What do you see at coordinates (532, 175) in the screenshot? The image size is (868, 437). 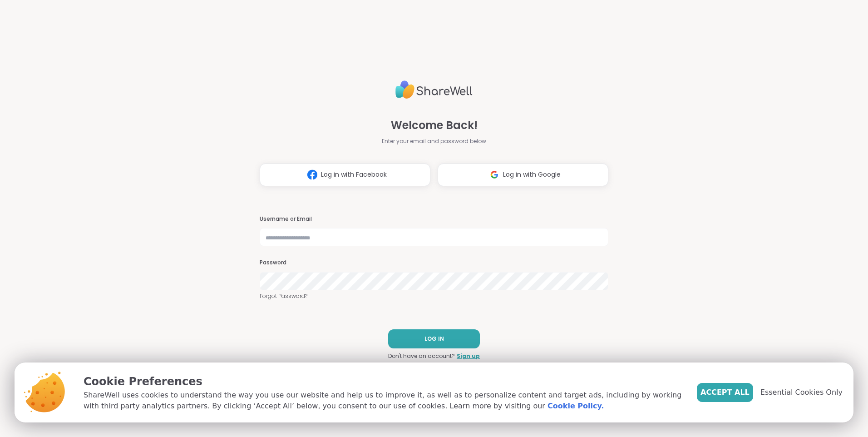 I see `span: Log in with Google` at bounding box center [532, 175].